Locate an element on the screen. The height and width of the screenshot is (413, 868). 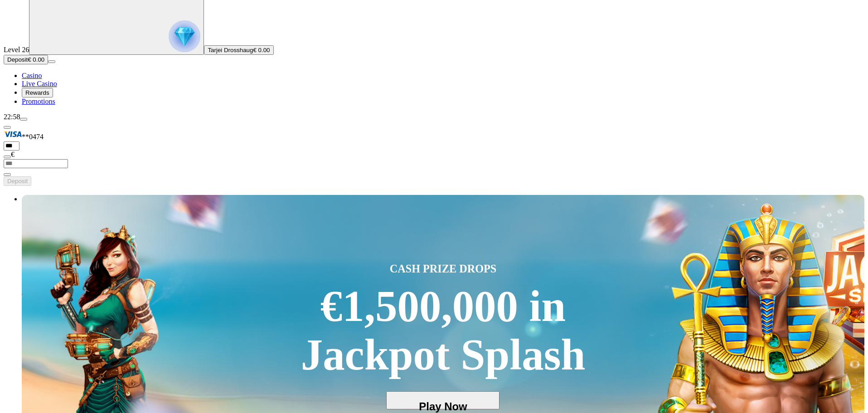
a: Promotions is located at coordinates (39, 102).